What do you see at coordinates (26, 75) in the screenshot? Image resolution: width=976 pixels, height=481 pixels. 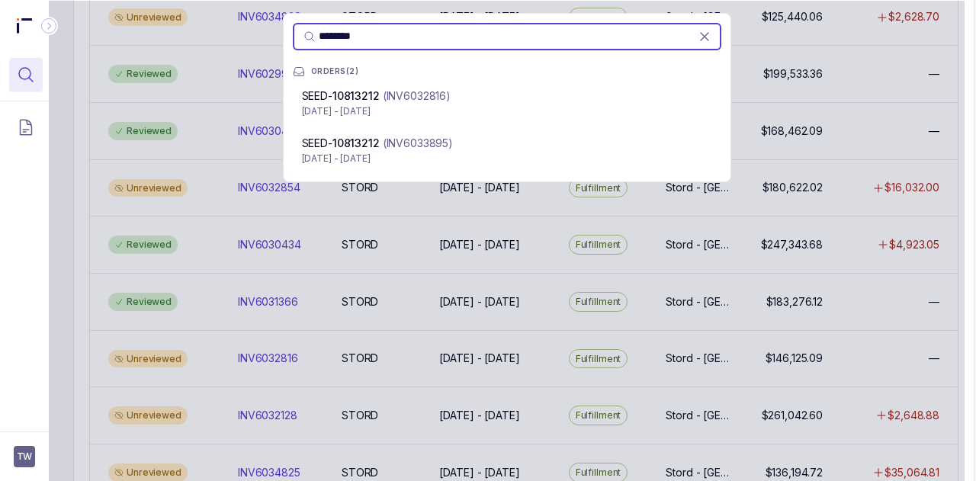 I see `button: Menu Icon Button MagnifyingGlassIcon` at bounding box center [26, 75].